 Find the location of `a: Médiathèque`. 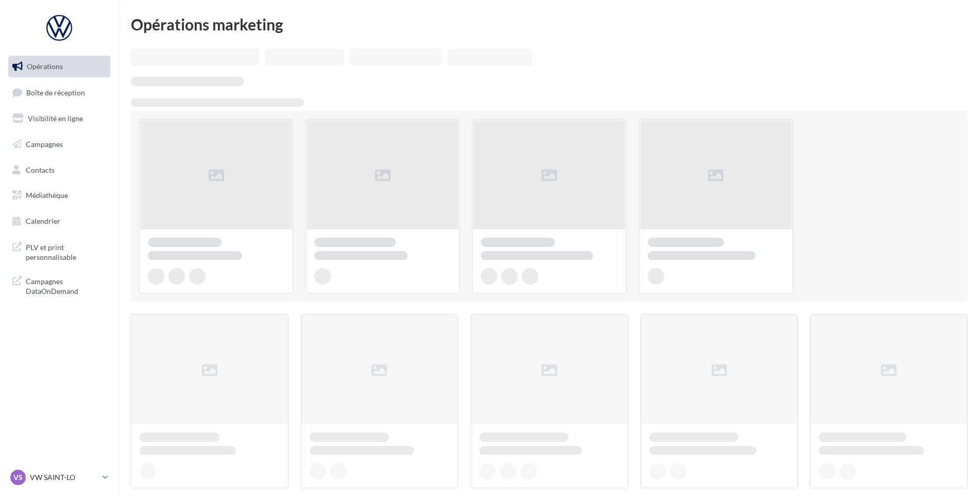

a: Médiathèque is located at coordinates (59, 196).